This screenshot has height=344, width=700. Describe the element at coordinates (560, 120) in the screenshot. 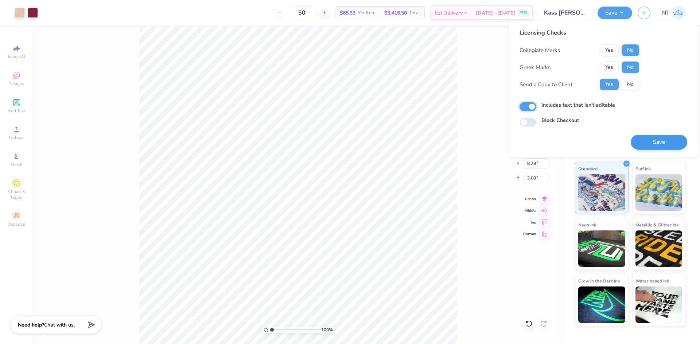

I see `label: Block Checkout` at that location.